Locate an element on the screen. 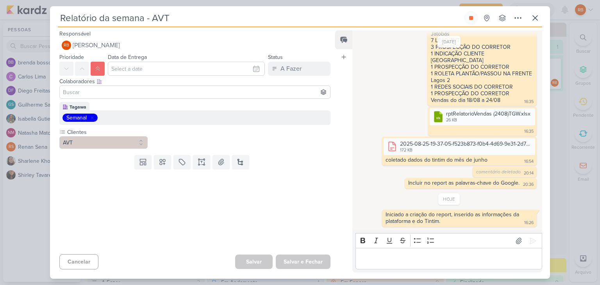  div: Rogerio Bispo is located at coordinates (66, 45).